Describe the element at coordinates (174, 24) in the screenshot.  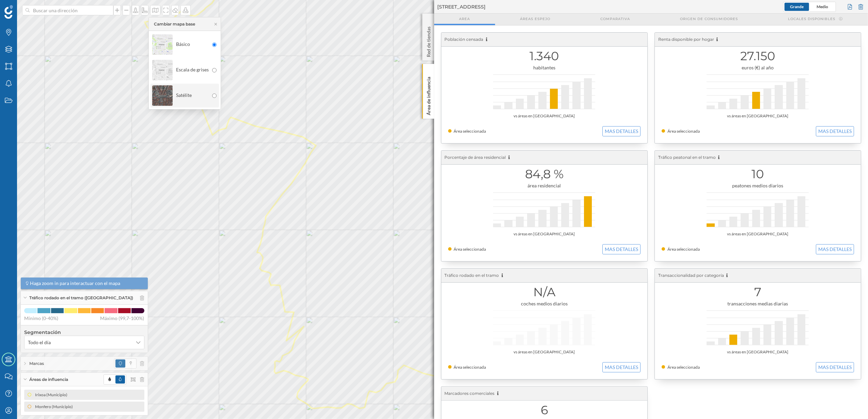
I see `div: Cambiar mapa base` at that location.